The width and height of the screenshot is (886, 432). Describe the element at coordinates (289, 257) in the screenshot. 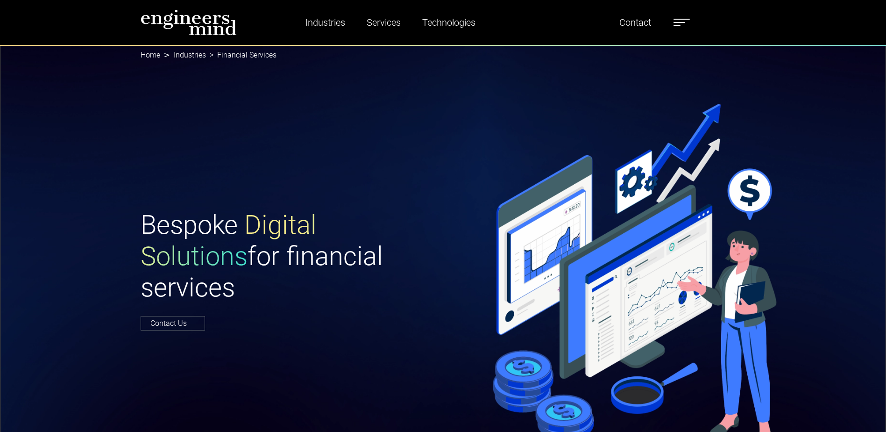

I see `h1: Bespoke for financial services` at that location.